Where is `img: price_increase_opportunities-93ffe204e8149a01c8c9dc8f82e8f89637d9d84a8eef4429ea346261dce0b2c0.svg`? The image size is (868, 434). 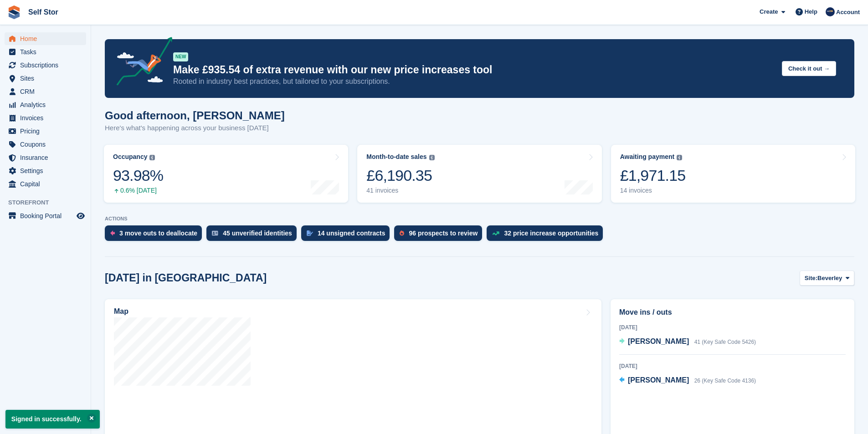
img: price_increase_opportunities-93ffe204e8149a01c8c9dc8f82e8f89637d9d84a8eef4429ea346261dce0b2c0.svg is located at coordinates (496, 233).